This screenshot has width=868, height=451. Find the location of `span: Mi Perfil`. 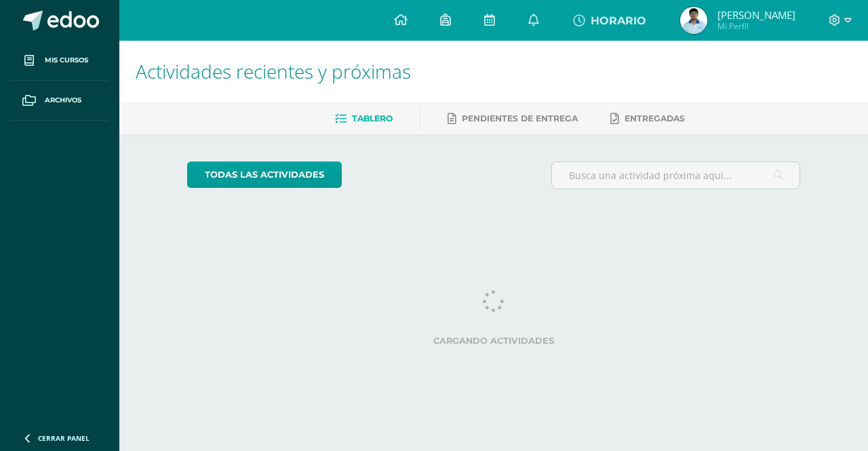

span: Mi Perfil is located at coordinates (757, 26).